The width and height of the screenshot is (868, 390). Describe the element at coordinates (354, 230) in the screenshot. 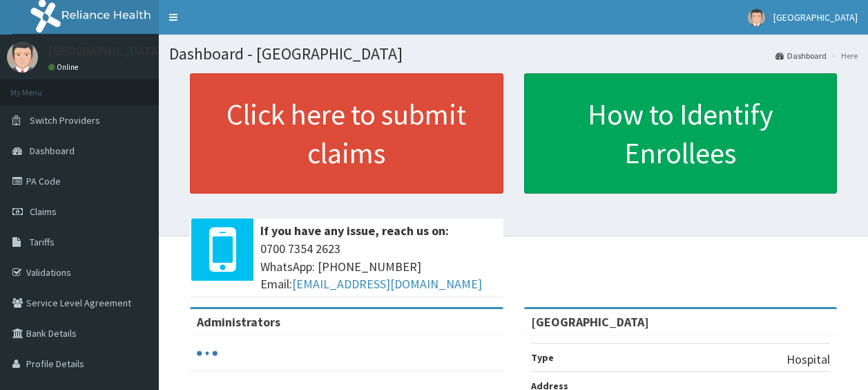

I see `b: If you have any issue, reach us on:` at that location.